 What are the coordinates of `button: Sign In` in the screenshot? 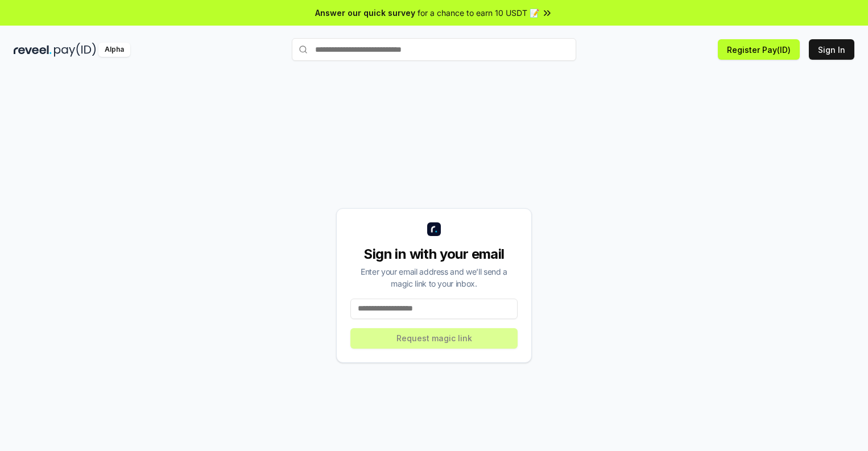 It's located at (831, 49).